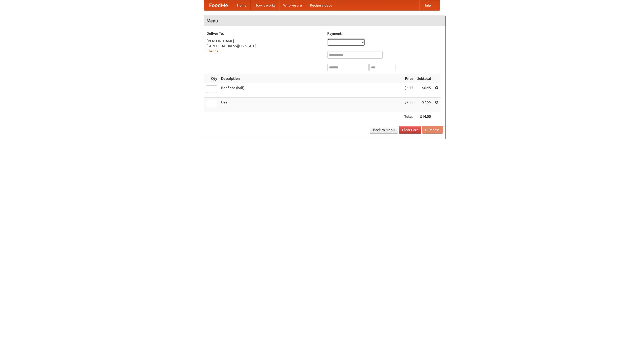 This screenshot has width=644, height=356. Describe the element at coordinates (409, 78) in the screenshot. I see `th: Price` at that location.